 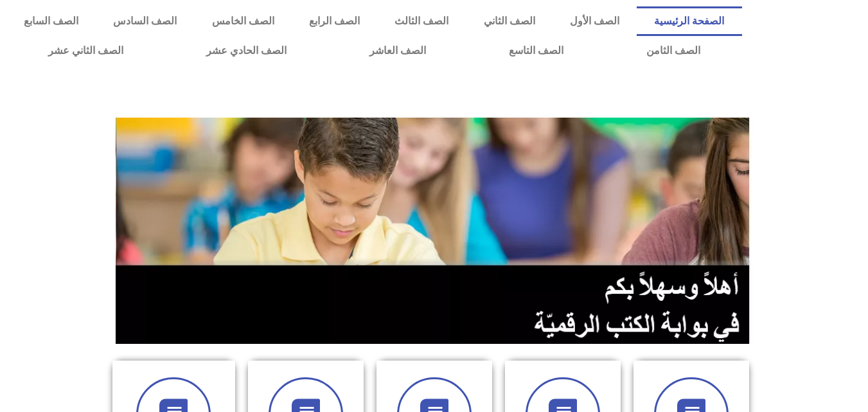 What do you see at coordinates (243, 21) in the screenshot?
I see `a: الصف الخامس` at bounding box center [243, 21].